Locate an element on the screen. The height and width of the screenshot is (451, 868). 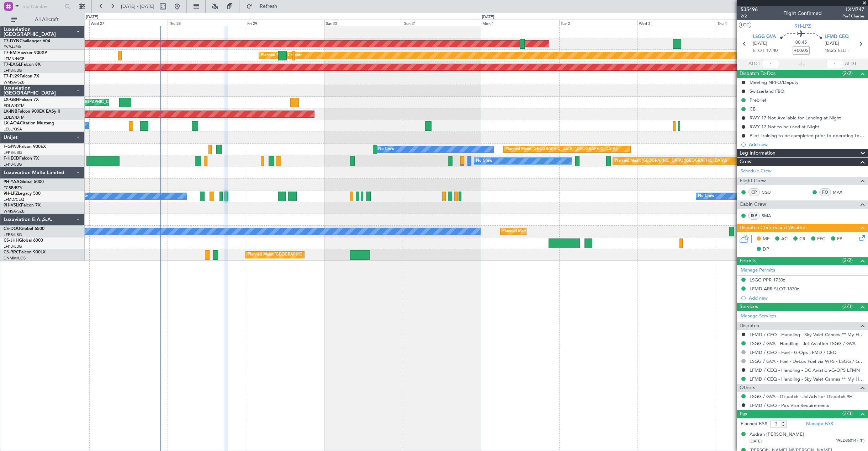
a: T7-EAGLFalcon 8X is located at coordinates (22, 65).